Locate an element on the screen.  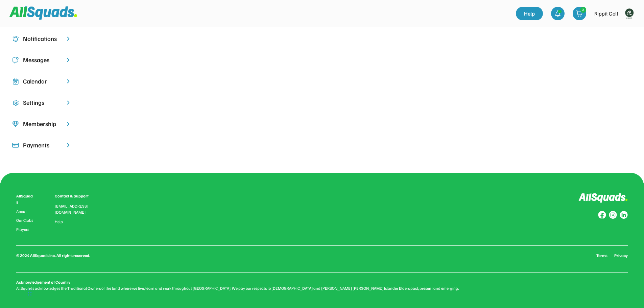
div: Calendar is located at coordinates (42, 81).